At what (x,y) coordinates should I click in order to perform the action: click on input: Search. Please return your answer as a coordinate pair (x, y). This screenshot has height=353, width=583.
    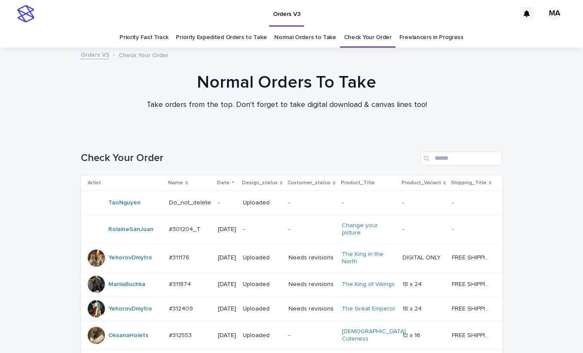
    Looking at the image, I should click on (461, 159).